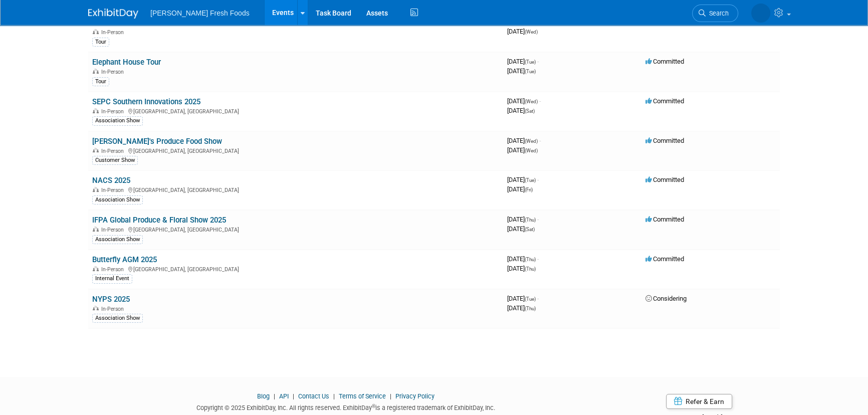  Describe the element at coordinates (111, 300) in the screenshot. I see `a: NYPS 2025` at that location.